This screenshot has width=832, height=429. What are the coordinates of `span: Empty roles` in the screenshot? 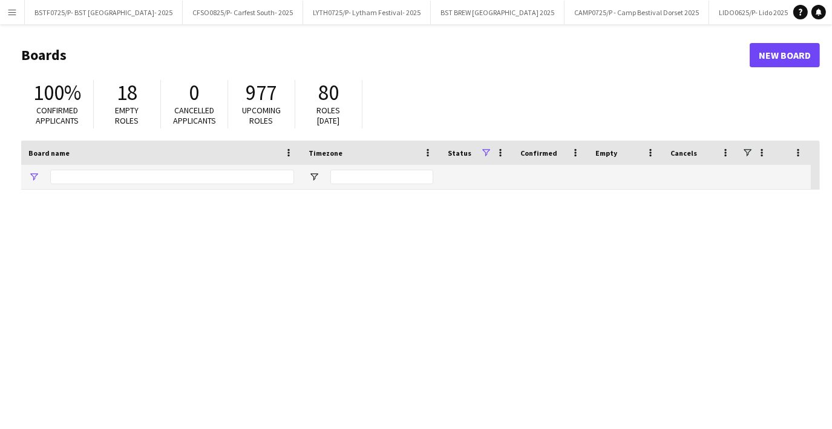 It's located at (127, 115).